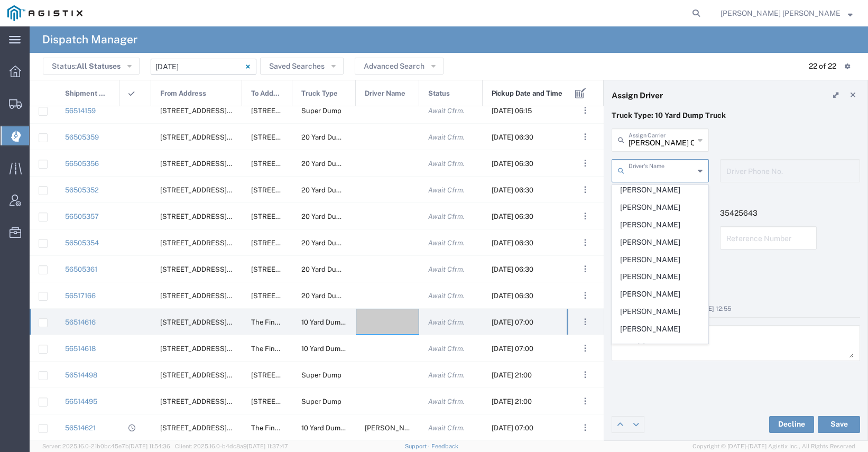  Describe the element at coordinates (399, 66) in the screenshot. I see `button: Advanced Search` at that location.